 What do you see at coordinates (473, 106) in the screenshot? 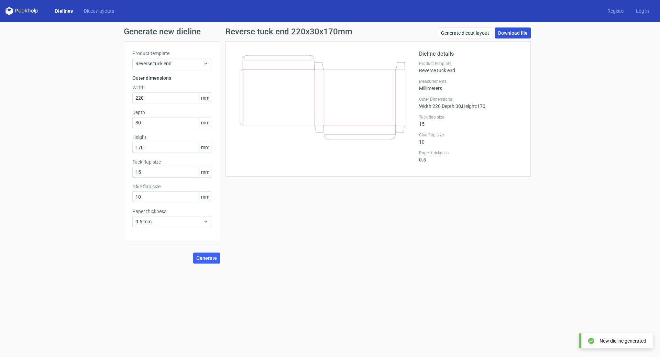
I see `span: , Height : 170` at bounding box center [473, 106].